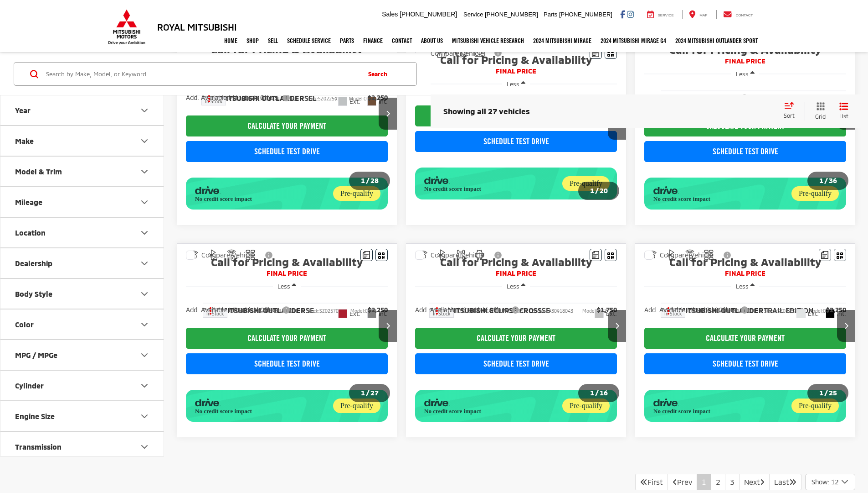 This screenshot has width=868, height=493. What do you see at coordinates (831, 481) in the screenshot?
I see `button: Select number of vehicles per page` at bounding box center [831, 481].